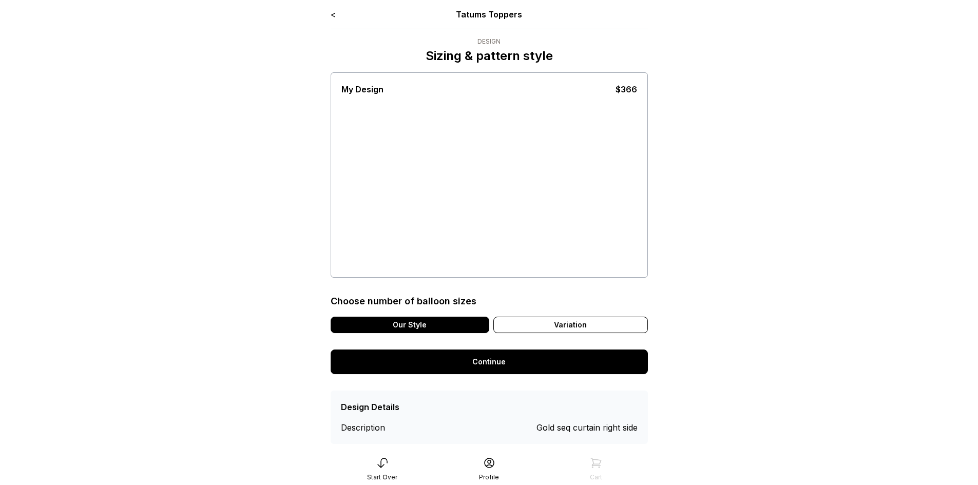 The image size is (978, 485). I want to click on div: Design Details, so click(370, 407).